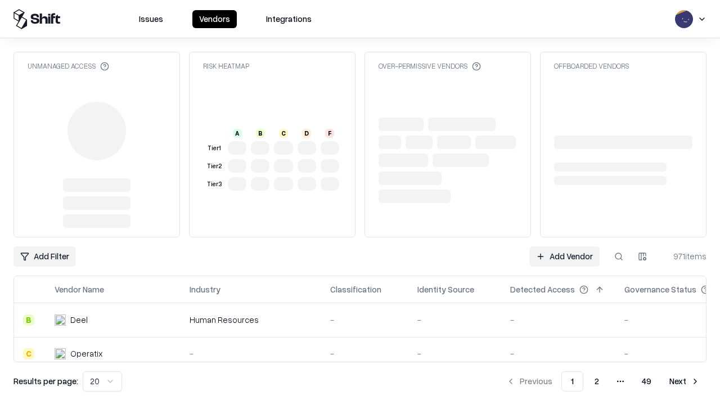 Image resolution: width=720 pixels, height=405 pixels. I want to click on div: Over-Permissive Vendors, so click(430, 66).